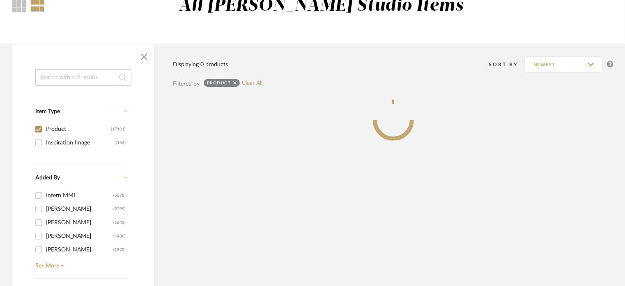 The width and height of the screenshot is (625, 286). Describe the element at coordinates (81, 143) in the screenshot. I see `div: Inspiration Image` at that location.